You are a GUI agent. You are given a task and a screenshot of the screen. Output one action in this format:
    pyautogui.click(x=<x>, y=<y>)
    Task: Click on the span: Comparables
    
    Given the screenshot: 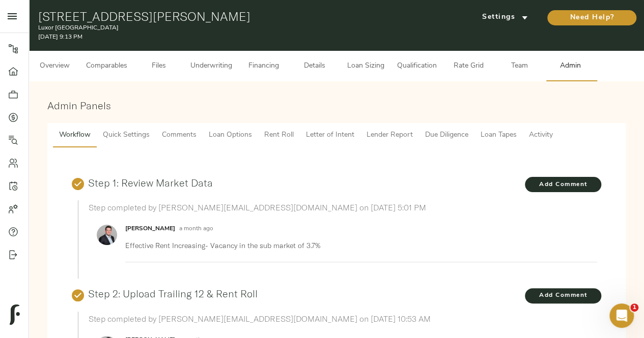 What is the action you would take?
    pyautogui.click(x=106, y=66)
    